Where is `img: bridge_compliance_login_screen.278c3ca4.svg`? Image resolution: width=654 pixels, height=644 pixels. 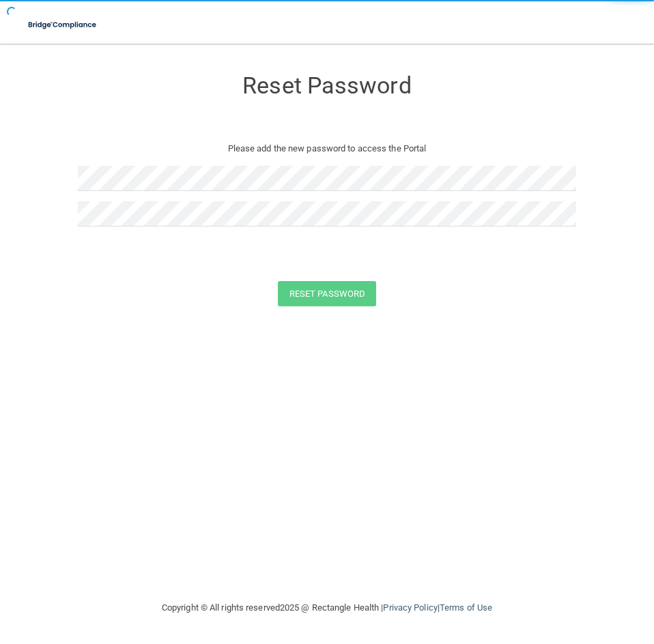 img: bridge_compliance_login_screen.278c3ca4.svg is located at coordinates (62, 24).